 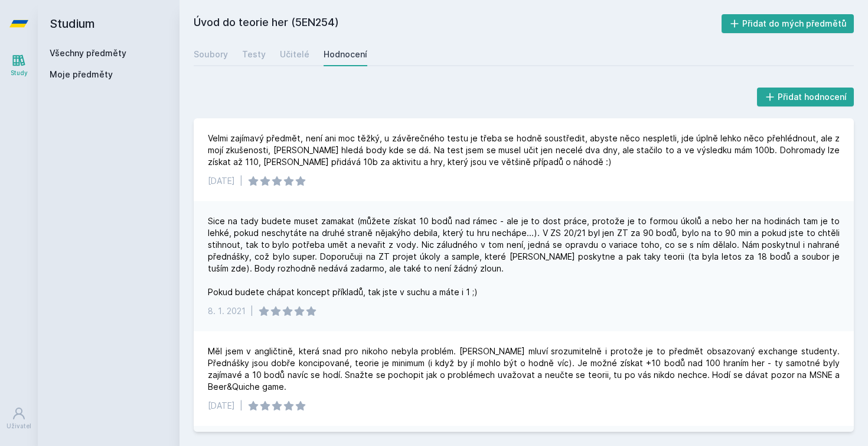 I want to click on button: Přidat do mých předmětů, so click(x=788, y=24).